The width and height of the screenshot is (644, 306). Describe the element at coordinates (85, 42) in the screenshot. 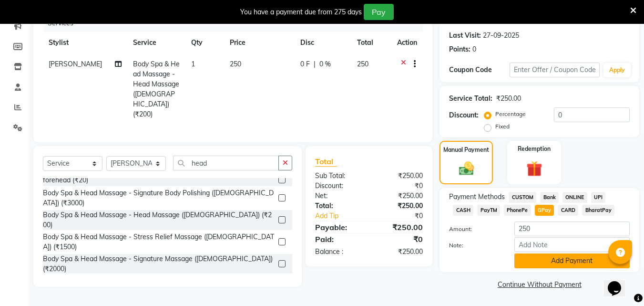

I see `th: Stylist` at that location.